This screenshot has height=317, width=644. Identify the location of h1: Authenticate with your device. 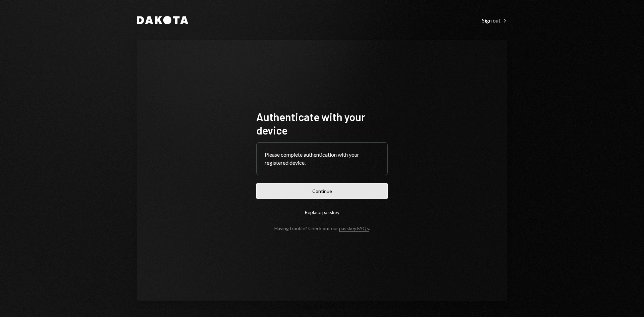
(322, 124).